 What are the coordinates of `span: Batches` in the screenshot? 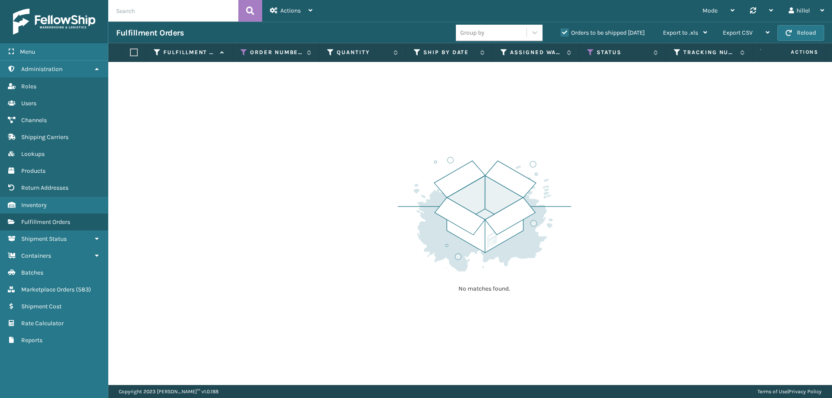 It's located at (32, 273).